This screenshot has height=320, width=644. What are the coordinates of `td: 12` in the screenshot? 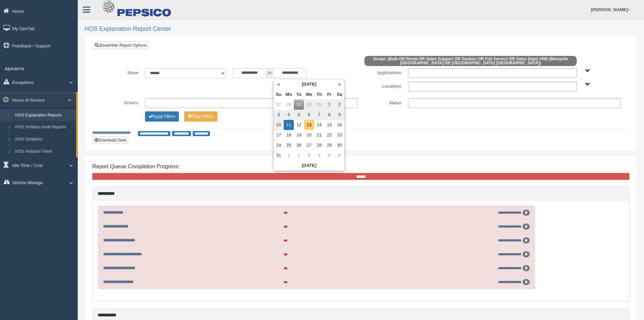 It's located at (299, 125).